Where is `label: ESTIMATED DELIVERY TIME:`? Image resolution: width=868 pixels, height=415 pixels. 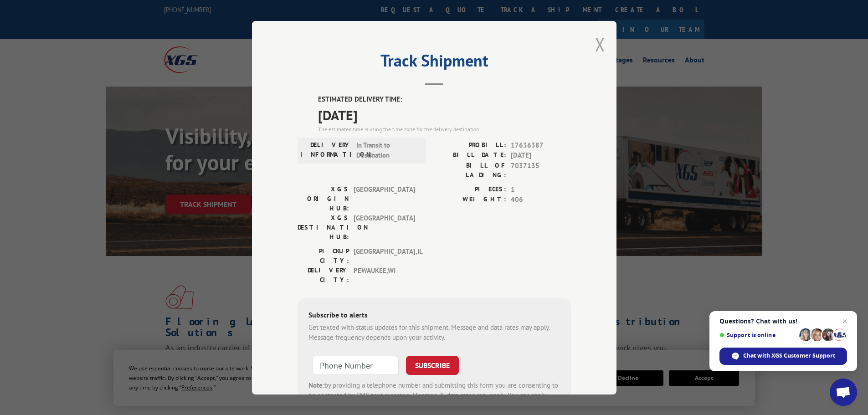 label: ESTIMATED DELIVERY TIME: is located at coordinates (444, 100).